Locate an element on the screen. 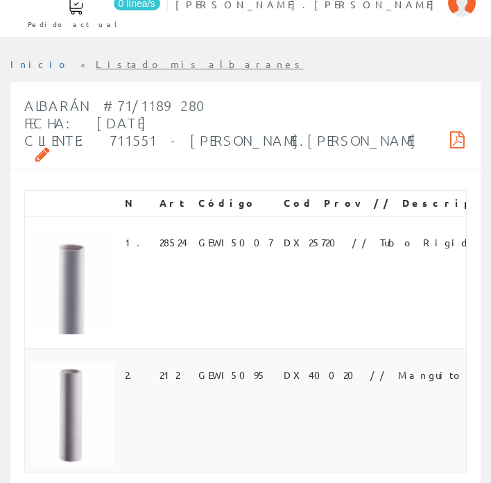  span: 28524 is located at coordinates (173, 242).